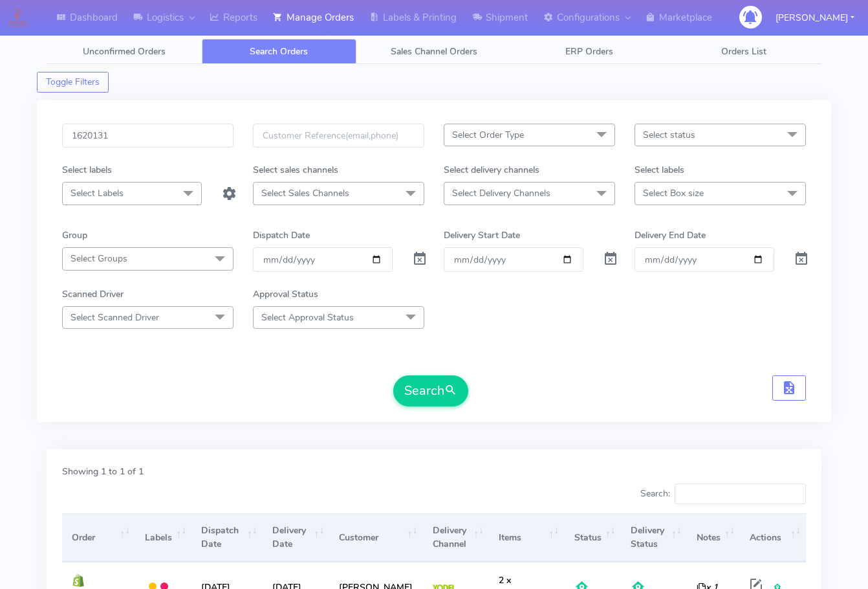 The height and width of the screenshot is (589, 868). Describe the element at coordinates (431, 390) in the screenshot. I see `button: Search` at that location.